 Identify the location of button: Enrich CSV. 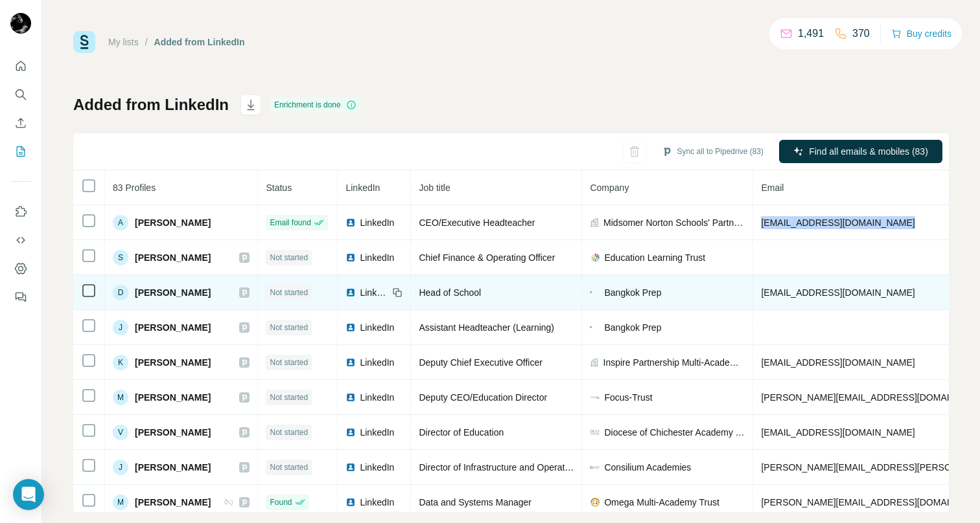
(21, 123).